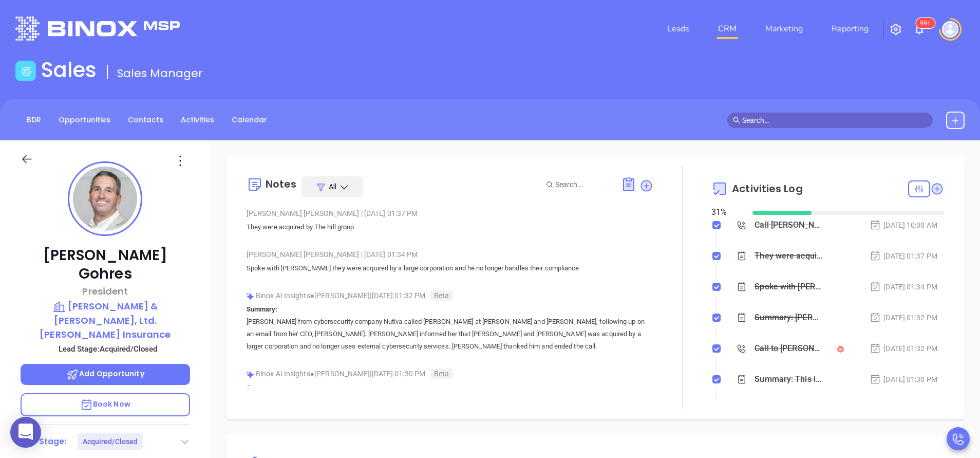 The width and height of the screenshot is (980, 458). I want to click on div: They were acquired by The hill group, so click(788, 256).